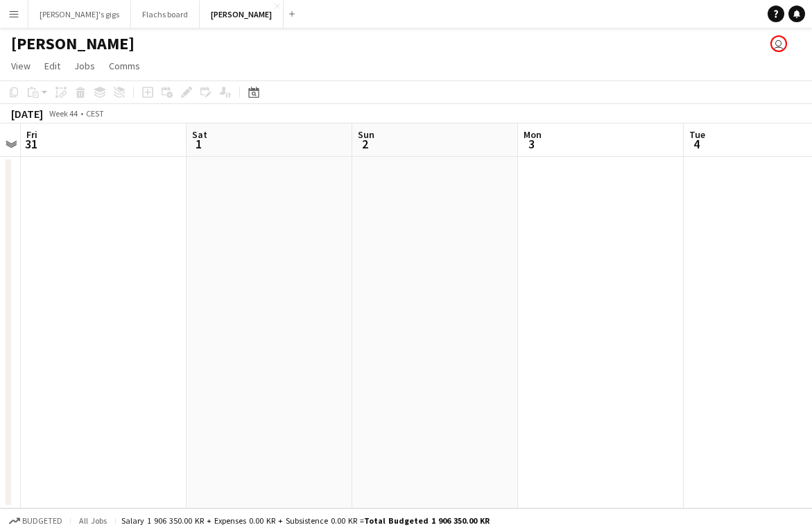  Describe the element at coordinates (52, 66) in the screenshot. I see `a: Edit` at that location.